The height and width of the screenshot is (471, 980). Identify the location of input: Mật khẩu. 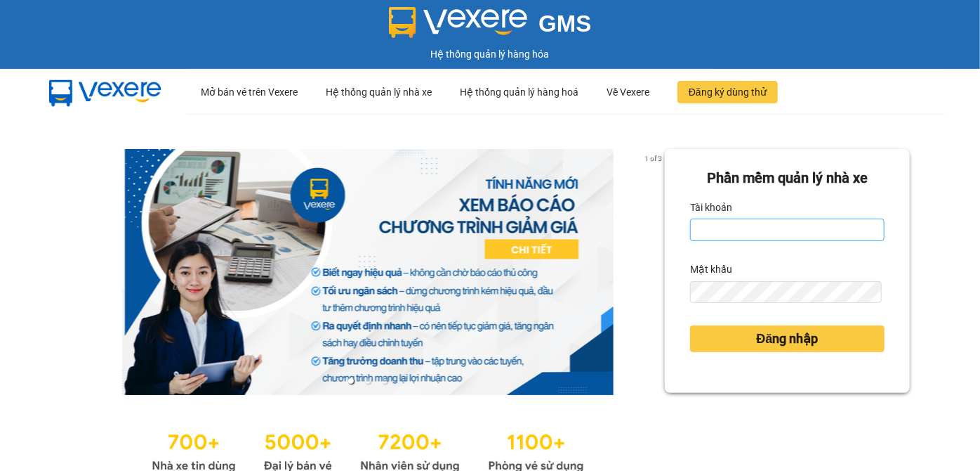
(786, 292).